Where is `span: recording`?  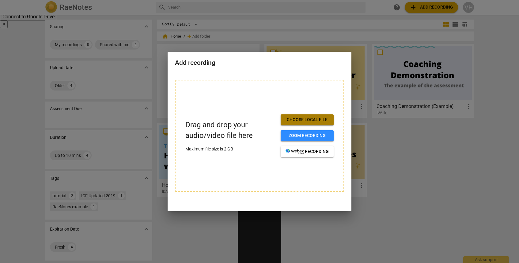 span: recording is located at coordinates (307, 152).